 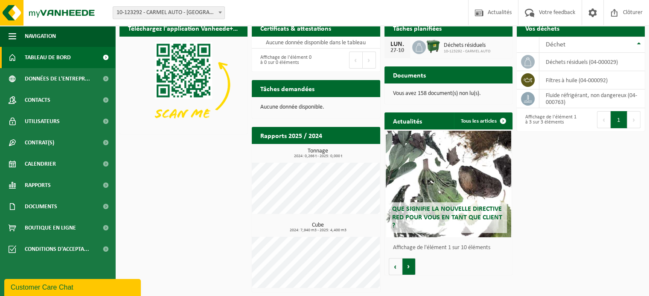 What do you see at coordinates (291, 135) in the screenshot?
I see `h2: Rapports 2025 / 2024` at bounding box center [291, 135].